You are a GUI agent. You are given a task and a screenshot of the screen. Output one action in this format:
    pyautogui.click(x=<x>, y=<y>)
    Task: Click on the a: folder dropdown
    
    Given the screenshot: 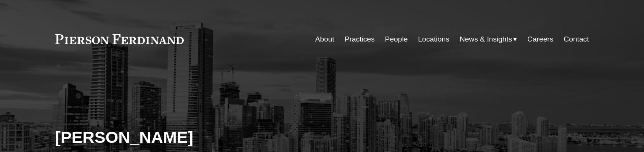 What is the action you would take?
    pyautogui.click(x=489, y=39)
    